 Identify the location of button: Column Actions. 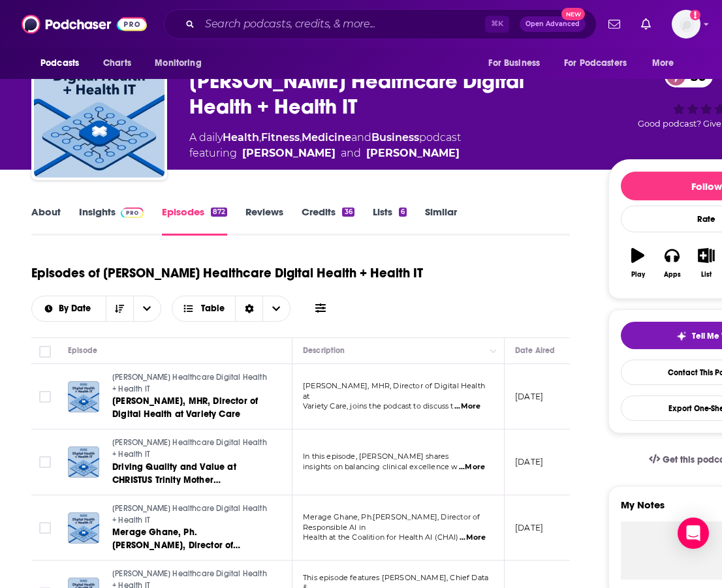
(493, 351).